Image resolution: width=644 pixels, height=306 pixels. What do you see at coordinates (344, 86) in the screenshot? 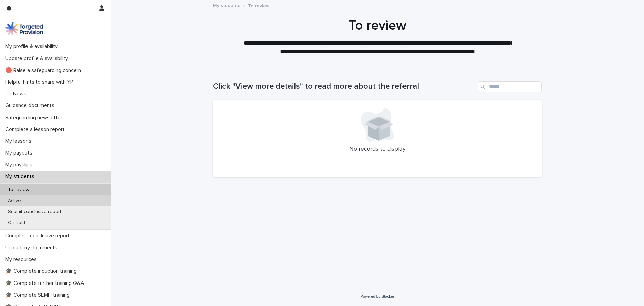
I see `h1: Click "View more details" to read more about the referral` at bounding box center [344, 86].